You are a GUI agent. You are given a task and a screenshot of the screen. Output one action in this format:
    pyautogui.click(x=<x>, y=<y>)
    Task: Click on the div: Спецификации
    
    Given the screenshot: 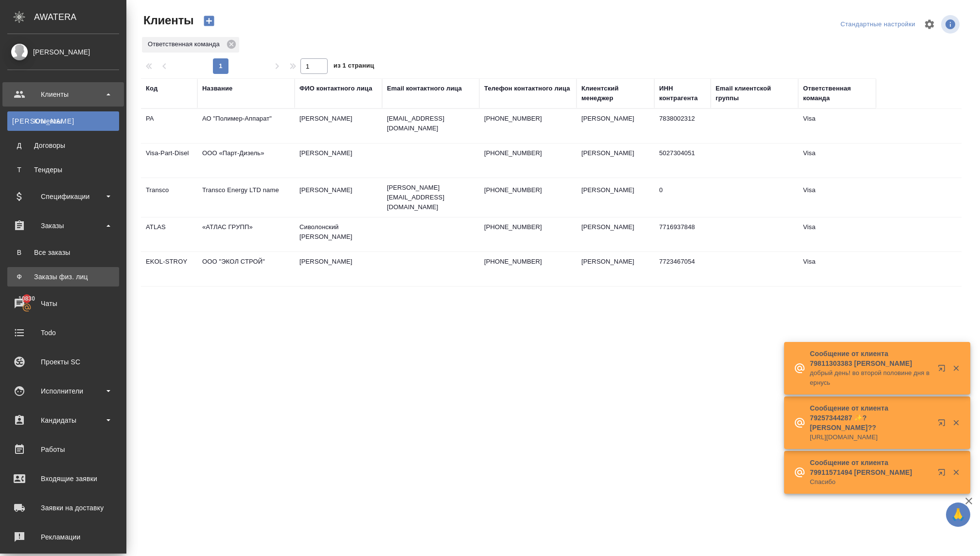 What is the action you would take?
    pyautogui.click(x=63, y=196)
    